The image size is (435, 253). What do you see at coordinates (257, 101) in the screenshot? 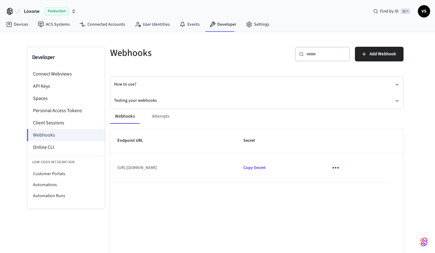
I see `button: Testing your webhooks` at bounding box center [257, 101].